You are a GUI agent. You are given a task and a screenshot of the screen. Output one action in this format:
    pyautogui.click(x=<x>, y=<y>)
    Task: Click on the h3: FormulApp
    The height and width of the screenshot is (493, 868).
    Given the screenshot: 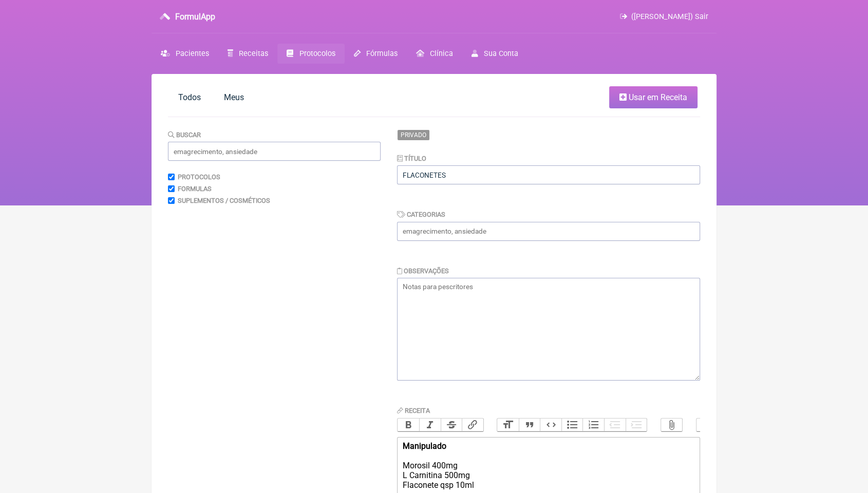 What is the action you would take?
    pyautogui.click(x=195, y=16)
    